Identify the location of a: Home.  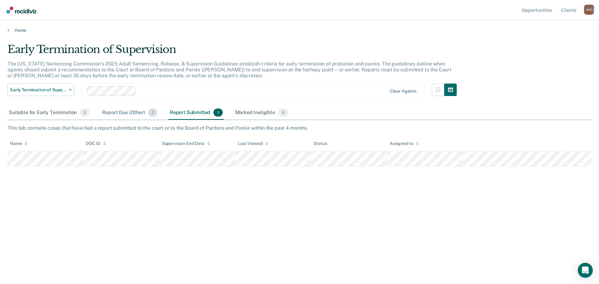
(299, 30).